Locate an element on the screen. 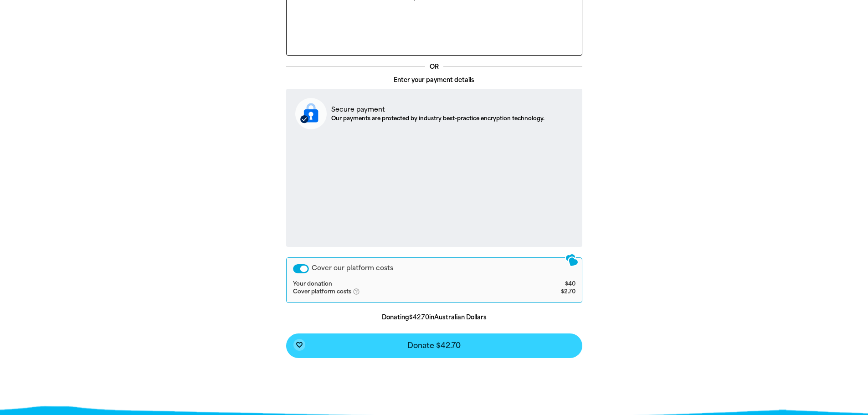 The image size is (868, 415). td: Your donation is located at coordinates (409, 284).